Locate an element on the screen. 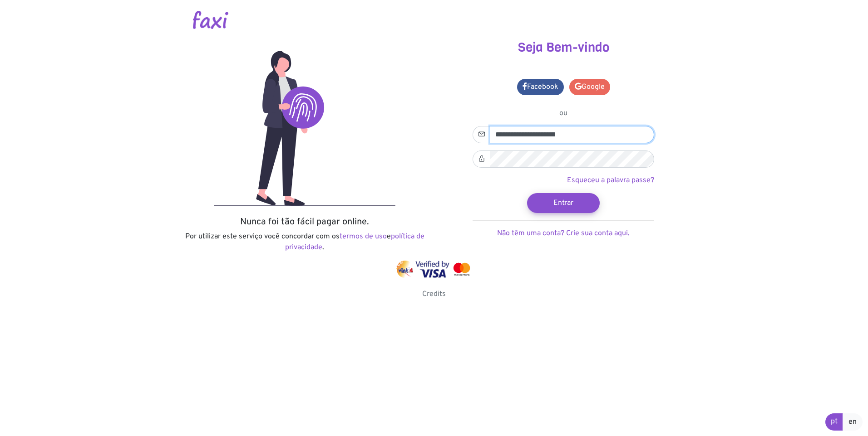  img: visa is located at coordinates (432, 269).